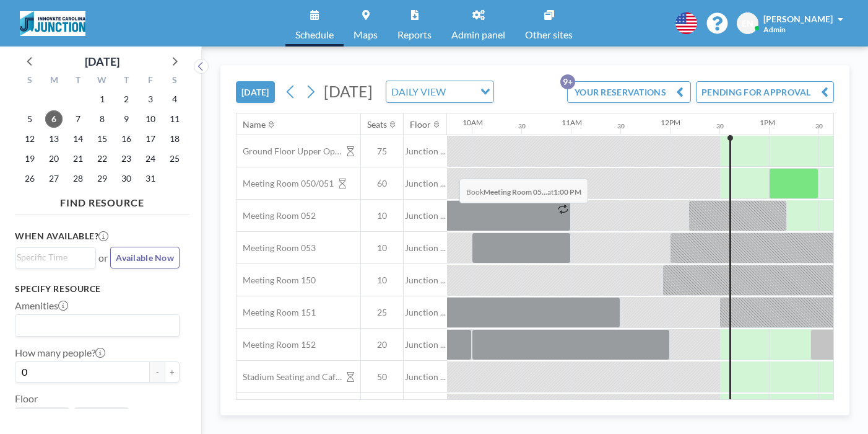 This screenshot has height=434, width=868. Describe the element at coordinates (126, 119) in the screenshot. I see `span: Thursday, October 9, 2025` at that location.